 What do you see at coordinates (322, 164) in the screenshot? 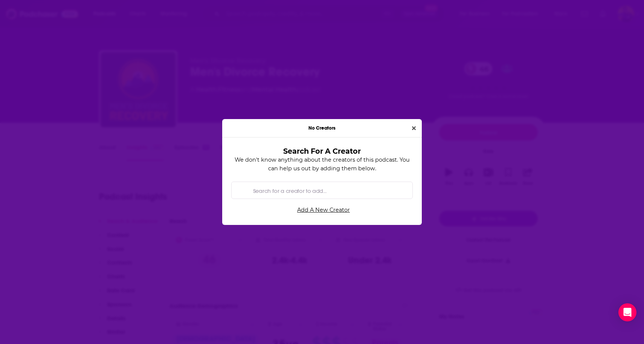
I see `p: We don't know anything about the creators of this podcast. You can help us out by adding them below.` at bounding box center [322, 164].